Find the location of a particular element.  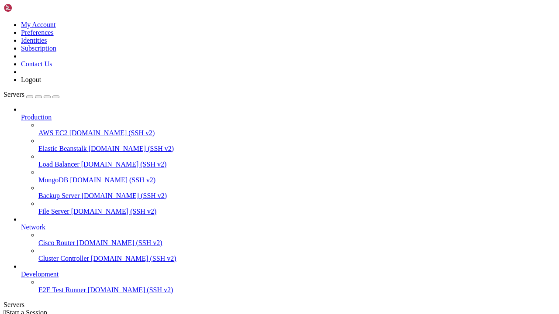

span: Cluster Controller is located at coordinates (64, 259).